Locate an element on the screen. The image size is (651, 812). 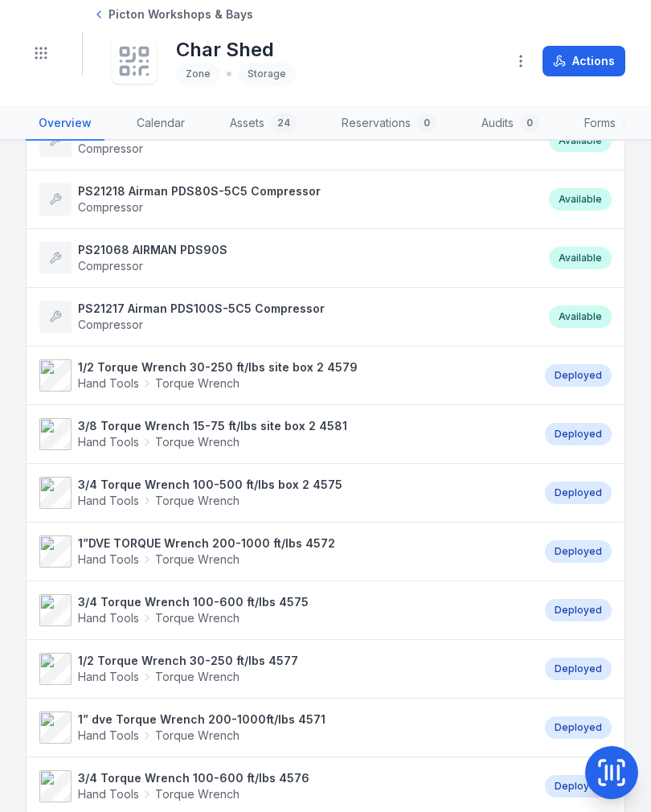
a: 3/4 Torque Wrench 100-600 ft/lbs 4576Hand ToolsTorque Wrench is located at coordinates (284, 786).